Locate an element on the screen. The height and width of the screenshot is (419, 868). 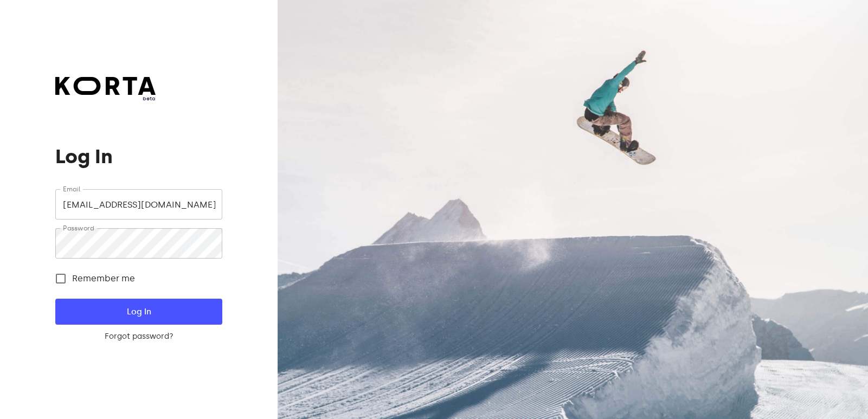
img: Korta is located at coordinates (105, 85).